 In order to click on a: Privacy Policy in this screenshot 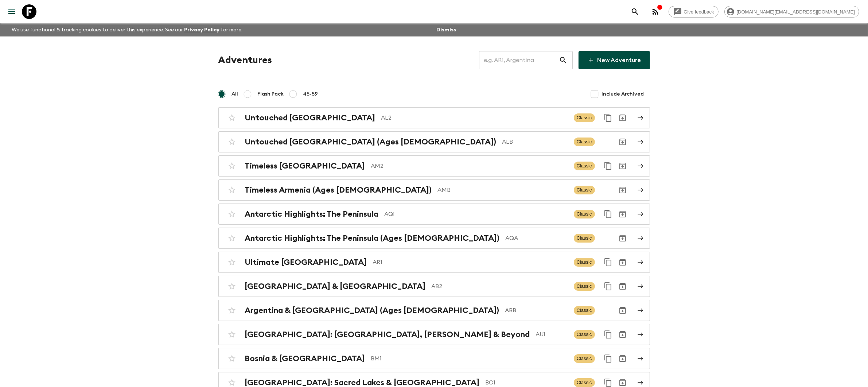, I will do `click(202, 30)`.